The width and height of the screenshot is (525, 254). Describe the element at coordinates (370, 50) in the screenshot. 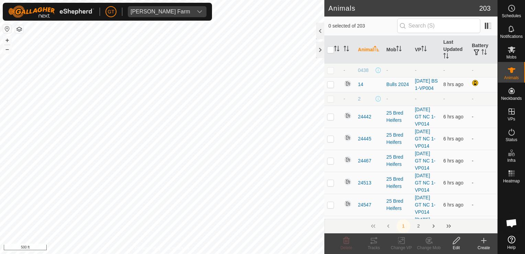

I see `th: Animal` at that location.